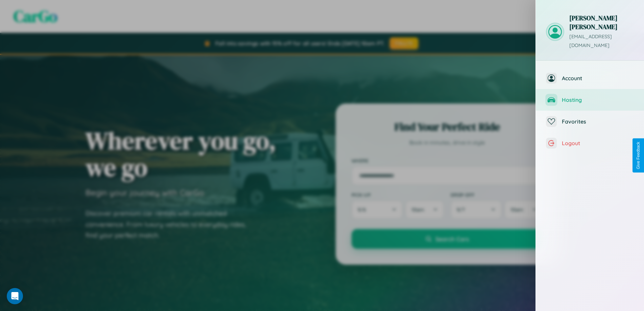 The image size is (644, 311). Describe the element at coordinates (590, 100) in the screenshot. I see `button: Hosting` at that location.